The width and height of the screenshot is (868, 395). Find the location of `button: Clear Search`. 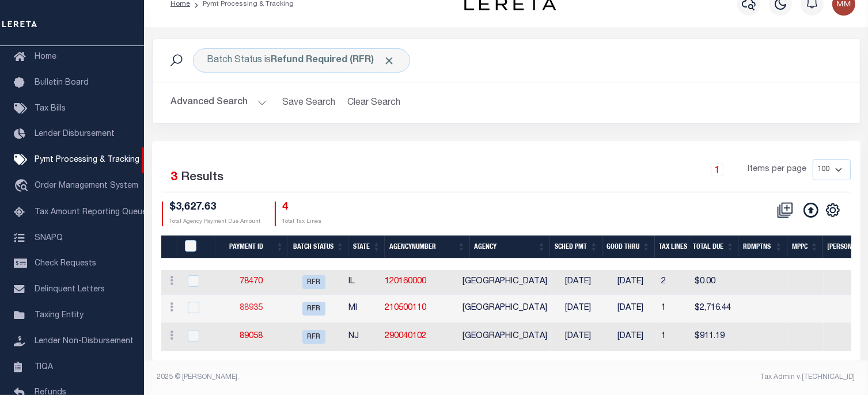

button: Clear Search is located at coordinates (374, 102).